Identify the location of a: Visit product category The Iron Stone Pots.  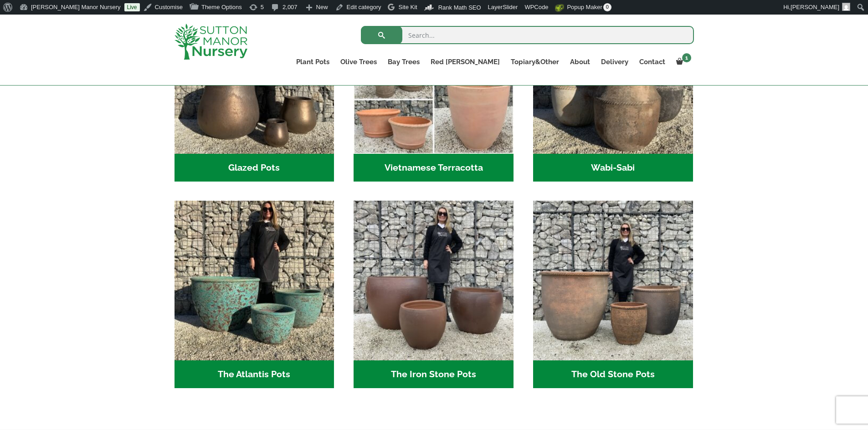
(433, 295).